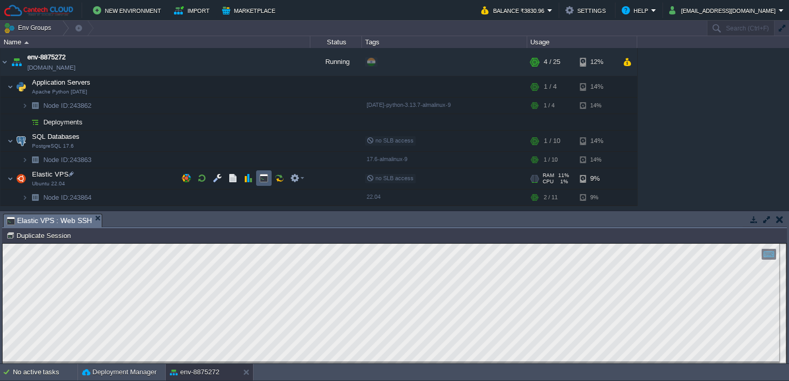  I want to click on span: Elastic VPS : Web SSH, so click(49, 220).